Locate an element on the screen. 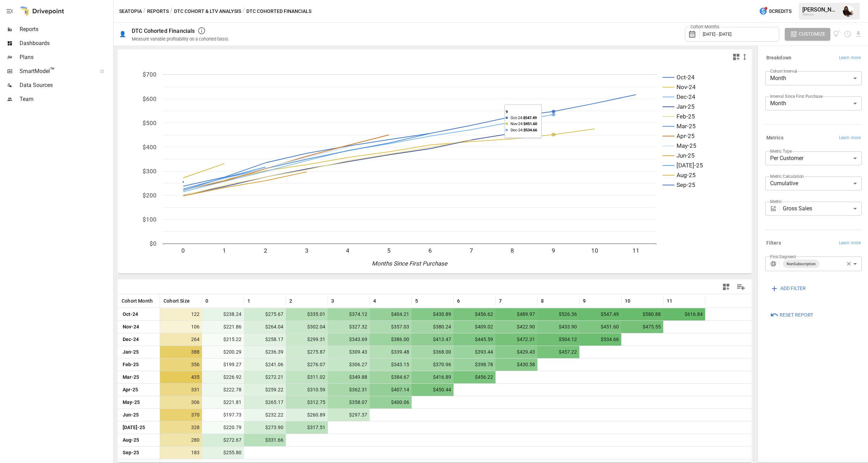 The height and width of the screenshot is (463, 868). text: Apr-25 is located at coordinates (686, 136).